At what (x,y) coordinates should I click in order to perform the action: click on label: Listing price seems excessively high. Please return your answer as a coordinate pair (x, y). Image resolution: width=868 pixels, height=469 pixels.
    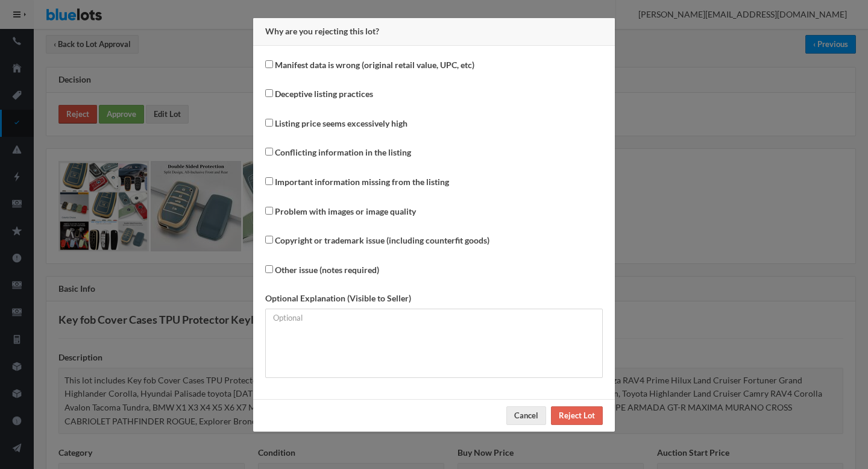
    Looking at the image, I should click on (341, 124).